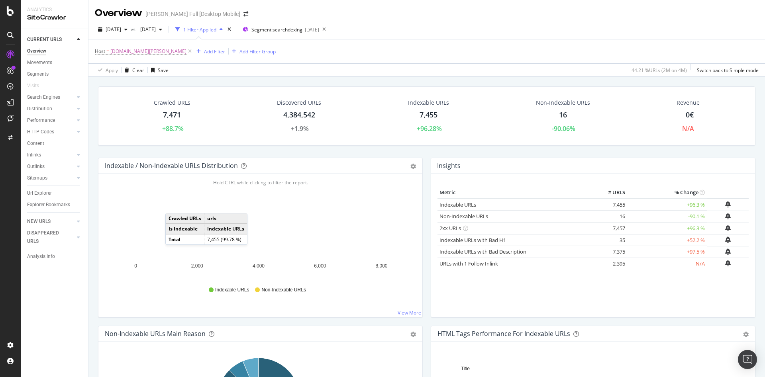 This screenshot has width=765, height=377. Describe the element at coordinates (688, 129) in the screenshot. I see `div: N/A` at that location.